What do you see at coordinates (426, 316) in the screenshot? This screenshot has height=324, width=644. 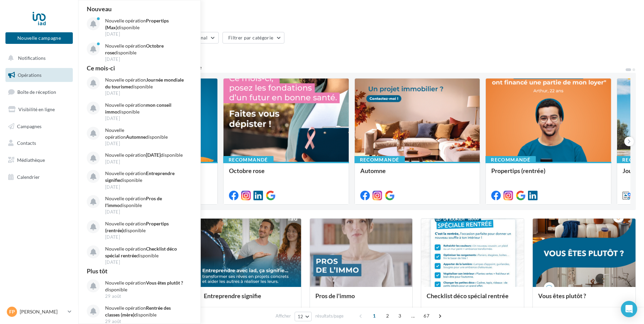 I see `span: 67` at bounding box center [426, 316].